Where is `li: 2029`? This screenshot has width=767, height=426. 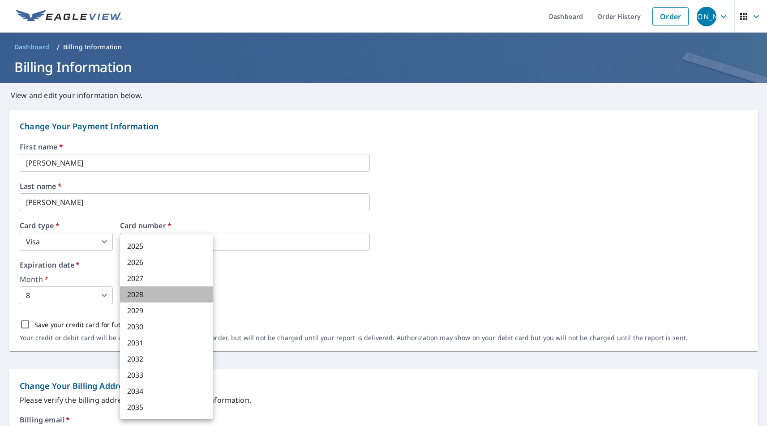 li: 2029 is located at coordinates (167, 311).